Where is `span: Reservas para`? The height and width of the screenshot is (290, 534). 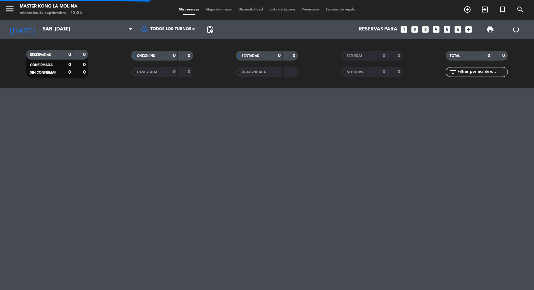 span: Reservas para is located at coordinates (378, 29).